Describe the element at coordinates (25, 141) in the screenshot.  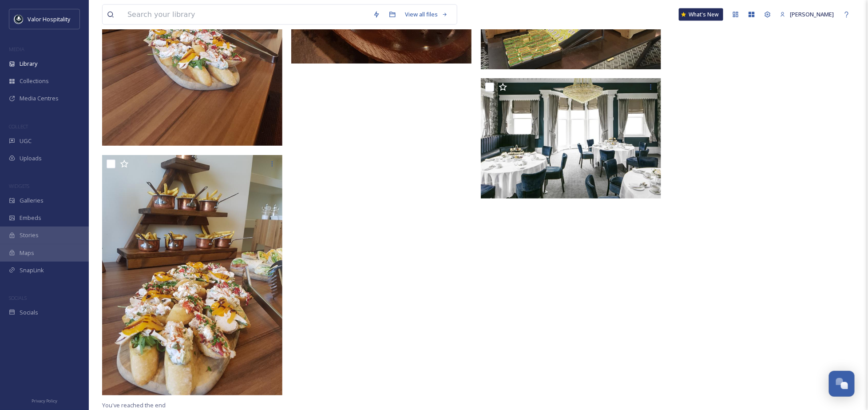
I see `span: UGC` at that location.